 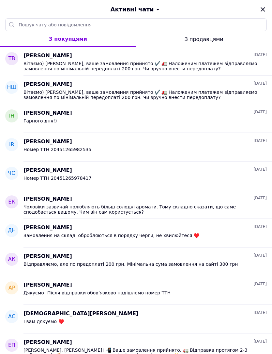 I want to click on span: АС, so click(x=12, y=317).